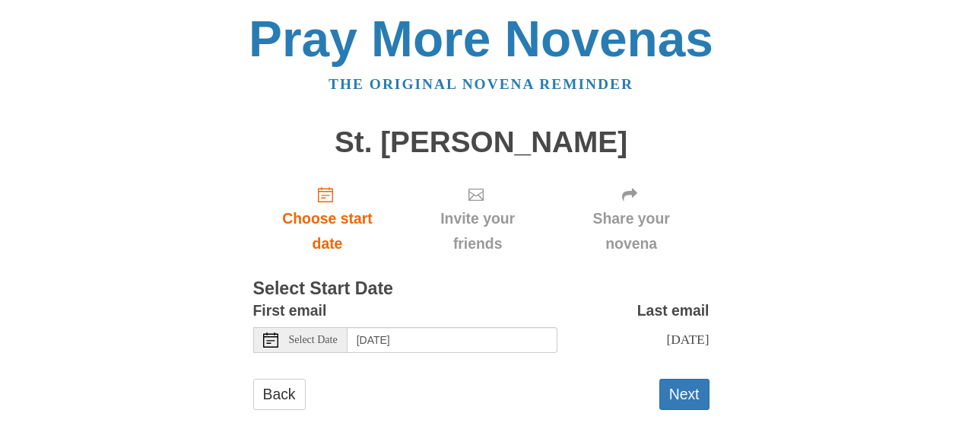  What do you see at coordinates (684, 394) in the screenshot?
I see `button: Next` at bounding box center [684, 394].